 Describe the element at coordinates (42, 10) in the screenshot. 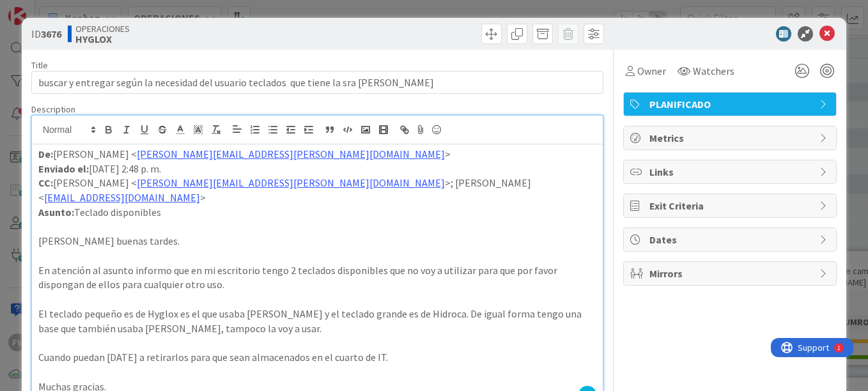

I see `span: Support` at that location.